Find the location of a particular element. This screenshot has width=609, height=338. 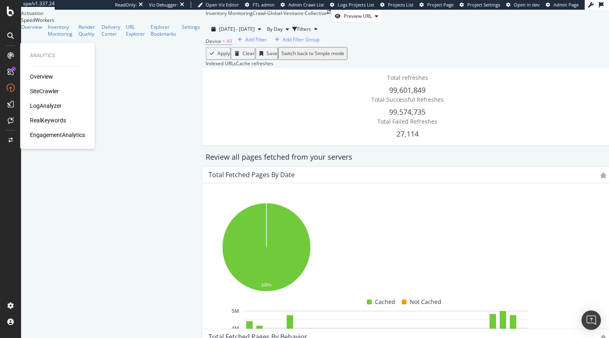

span: Project Settings is located at coordinates (484, 4).